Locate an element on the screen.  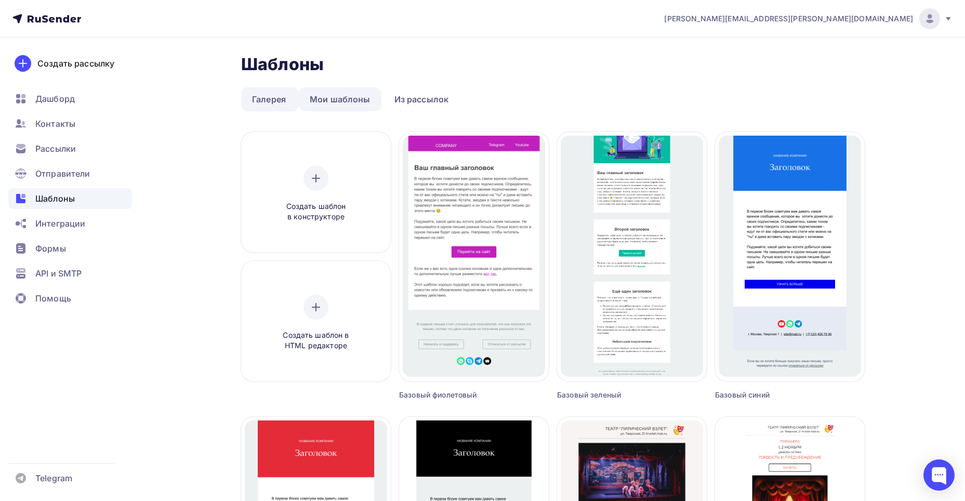
span: Помощь is located at coordinates (53, 298).